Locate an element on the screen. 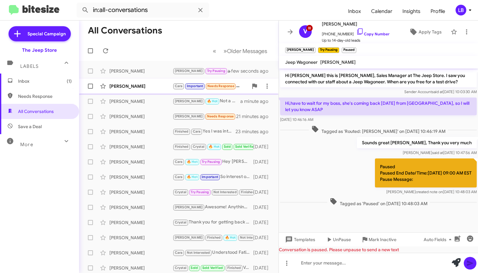  span: Profile is located at coordinates (438, 11).